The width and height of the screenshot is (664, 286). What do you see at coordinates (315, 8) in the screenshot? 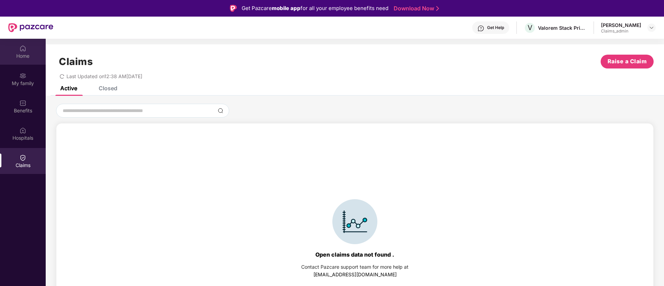
I see `div: Get Pazcare for all your employee benefits need` at bounding box center [315, 8].